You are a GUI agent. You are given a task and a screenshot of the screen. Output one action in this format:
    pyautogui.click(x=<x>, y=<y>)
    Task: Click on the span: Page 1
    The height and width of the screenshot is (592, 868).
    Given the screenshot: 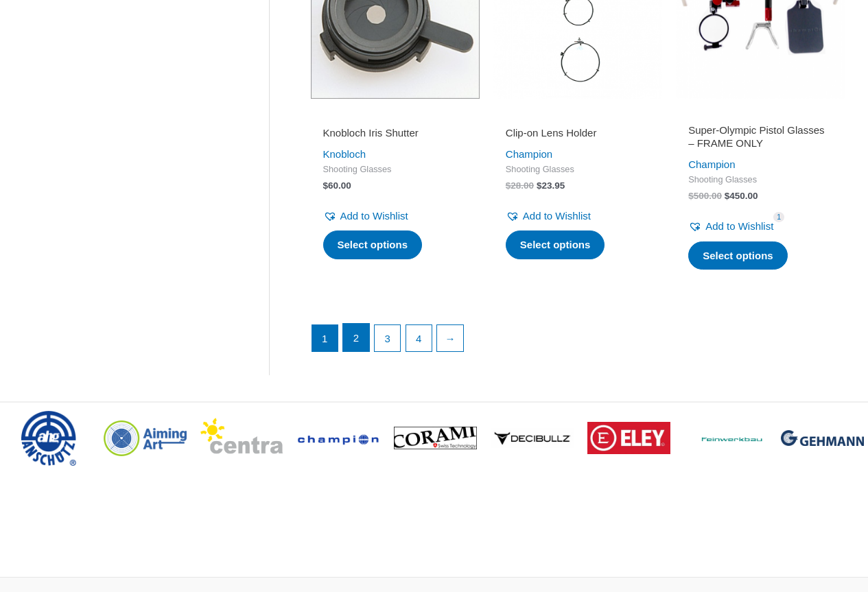 What is the action you would take?
    pyautogui.click(x=326, y=339)
    